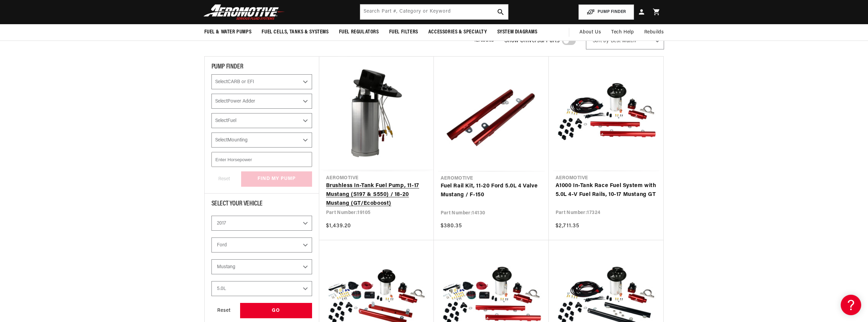 This screenshot has width=868, height=322. I want to click on select: Make, so click(262, 245).